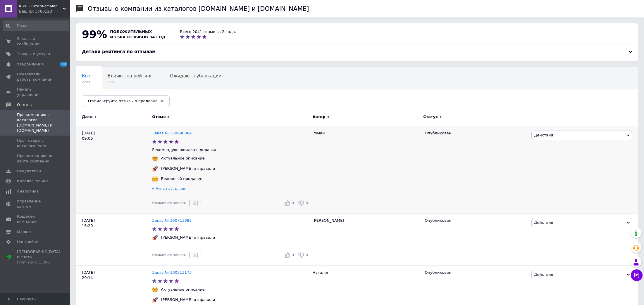 The height and width of the screenshot is (305, 644). What do you see at coordinates (113, 98) in the screenshot?
I see `span: Опубликованы без комме...` at bounding box center [113, 98].